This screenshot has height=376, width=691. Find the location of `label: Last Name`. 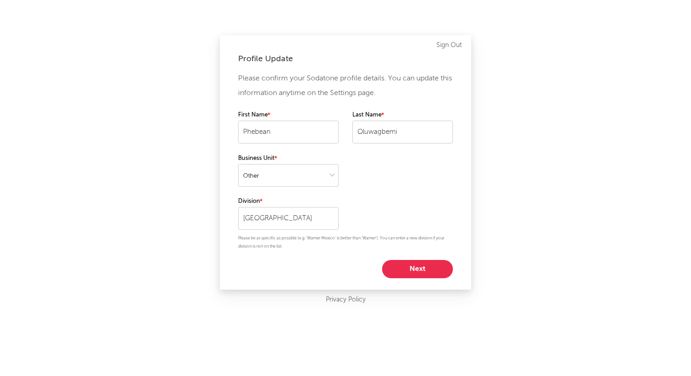

label: Last Name is located at coordinates (402, 115).